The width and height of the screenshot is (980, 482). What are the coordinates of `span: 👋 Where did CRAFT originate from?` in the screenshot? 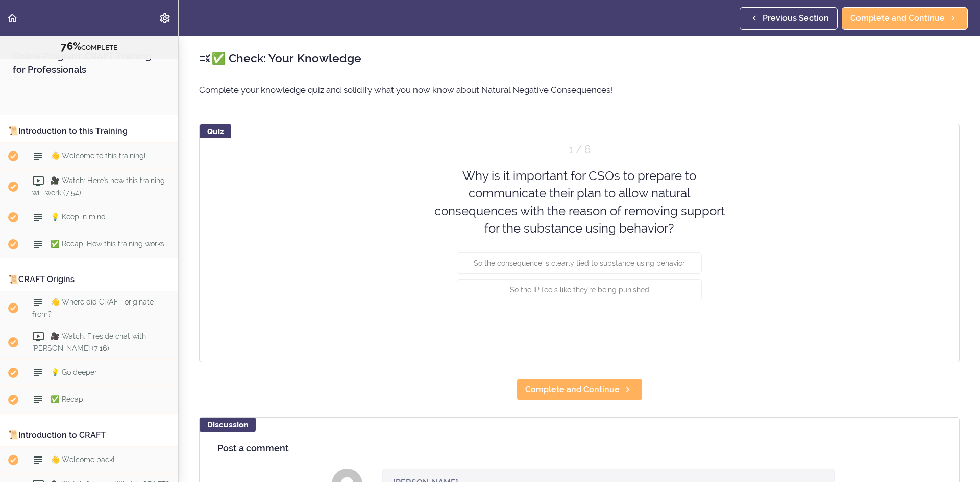 It's located at (93, 308).